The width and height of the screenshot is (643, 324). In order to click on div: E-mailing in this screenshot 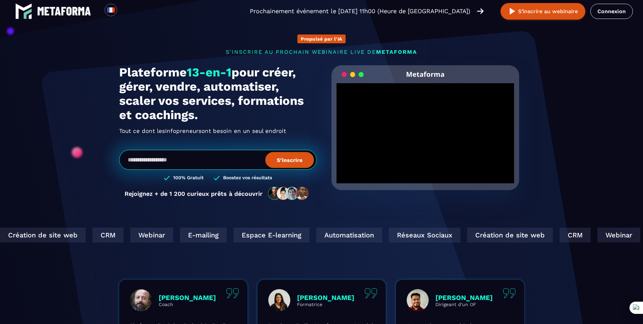, I will do `click(202, 235)`.